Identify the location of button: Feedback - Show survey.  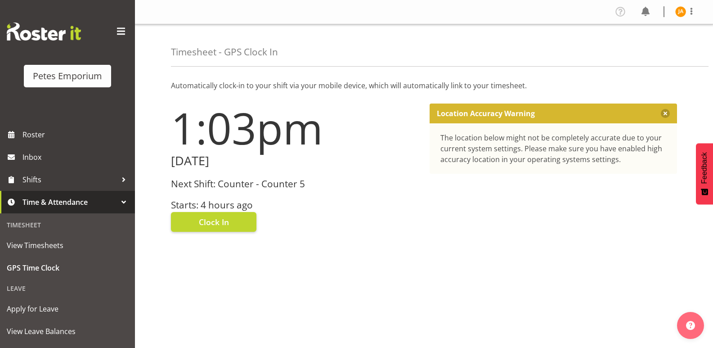
(704, 174).